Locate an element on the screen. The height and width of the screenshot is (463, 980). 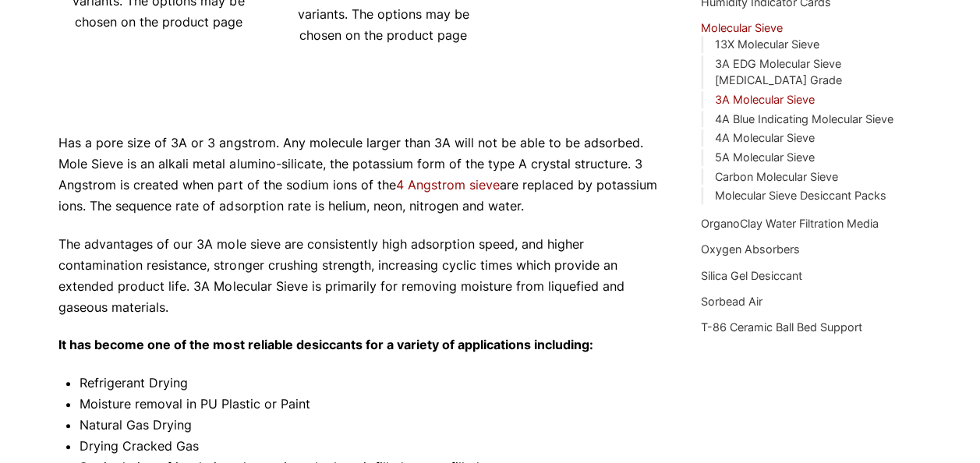
a: OrganoClay Water Filtration Media is located at coordinates (790, 223).